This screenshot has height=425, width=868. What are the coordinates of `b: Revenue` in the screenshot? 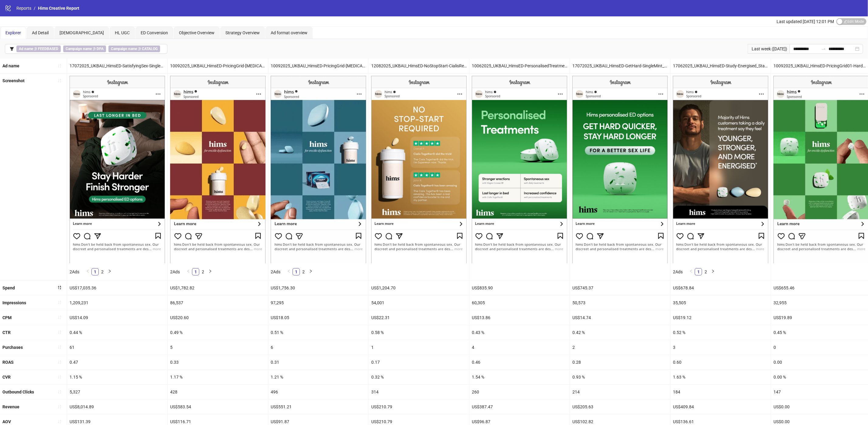 It's located at (11, 407).